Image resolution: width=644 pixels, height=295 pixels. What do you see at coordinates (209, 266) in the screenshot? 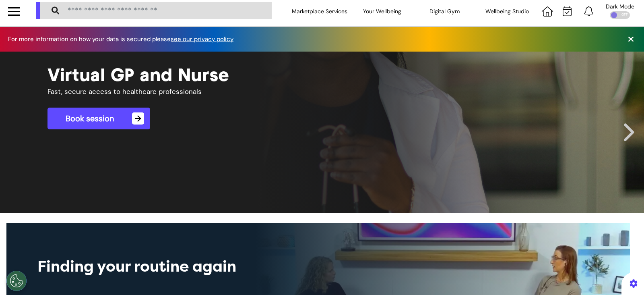
I see `div: Finding your routine again` at bounding box center [209, 266].